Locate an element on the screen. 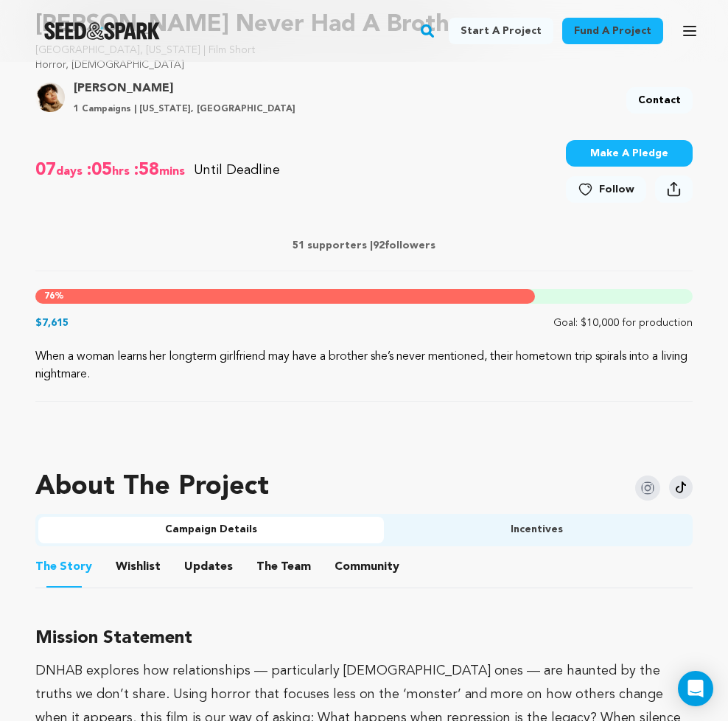 This screenshot has height=721, width=728. span: :05 is located at coordinates (98, 170).